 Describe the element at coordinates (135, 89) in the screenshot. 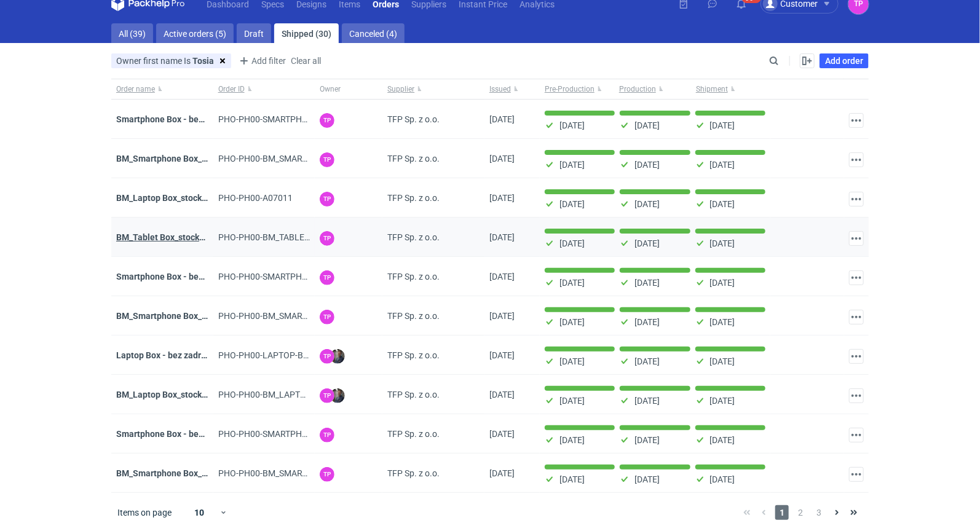

I see `span: Order name` at that location.